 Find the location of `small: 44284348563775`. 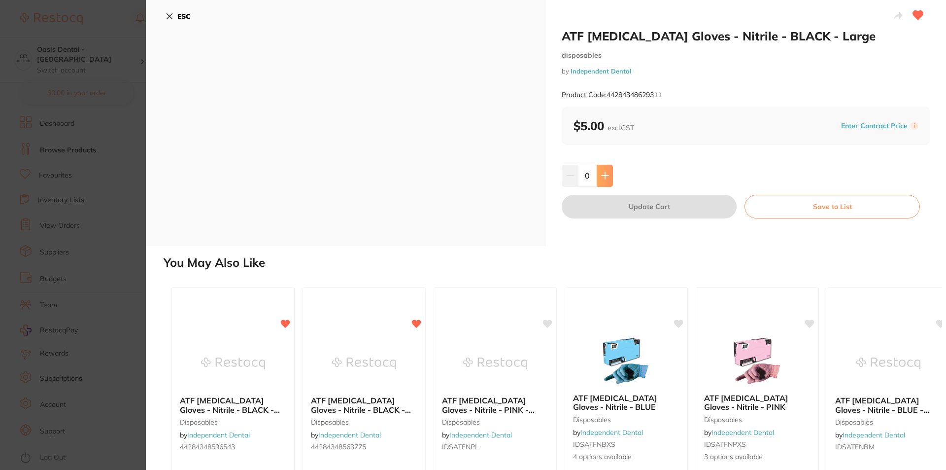

small: 44284348563775 is located at coordinates (364, 447).